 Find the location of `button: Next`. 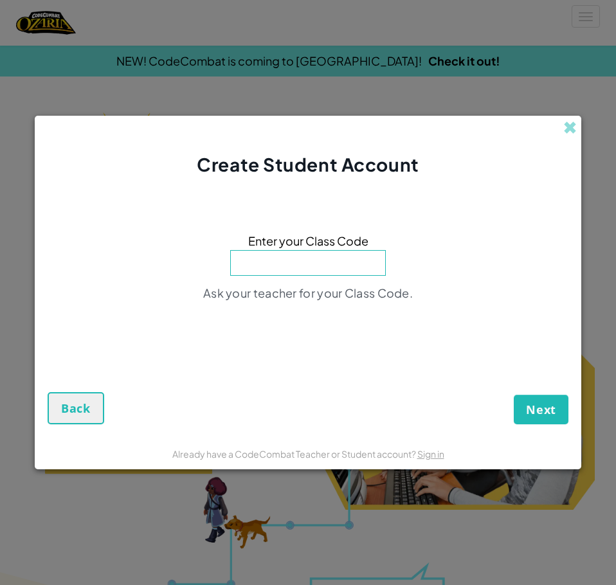

button: Next is located at coordinates (541, 410).